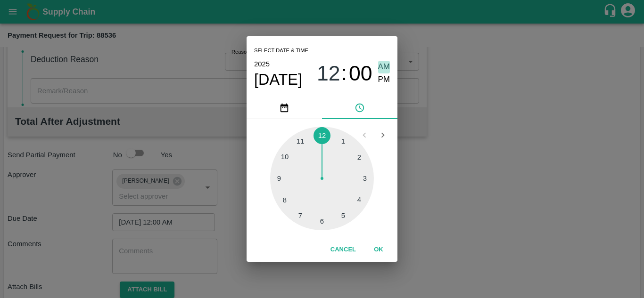  What do you see at coordinates (384, 67) in the screenshot?
I see `span: AM` at bounding box center [384, 67].